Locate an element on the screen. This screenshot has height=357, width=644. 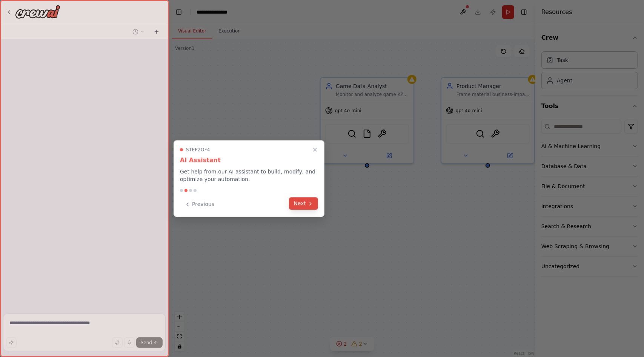
span: Step 2 of 4 is located at coordinates (198, 150).